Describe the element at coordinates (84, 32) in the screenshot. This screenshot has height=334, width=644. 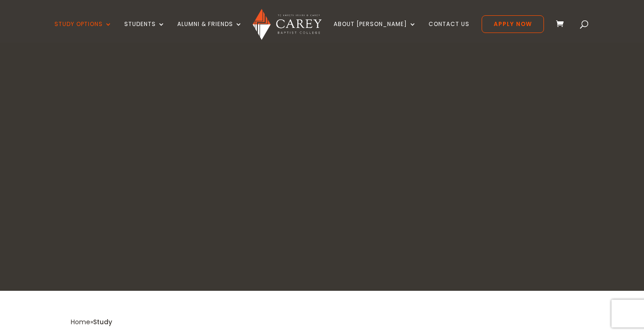
I see `a: Study Options` at that location.